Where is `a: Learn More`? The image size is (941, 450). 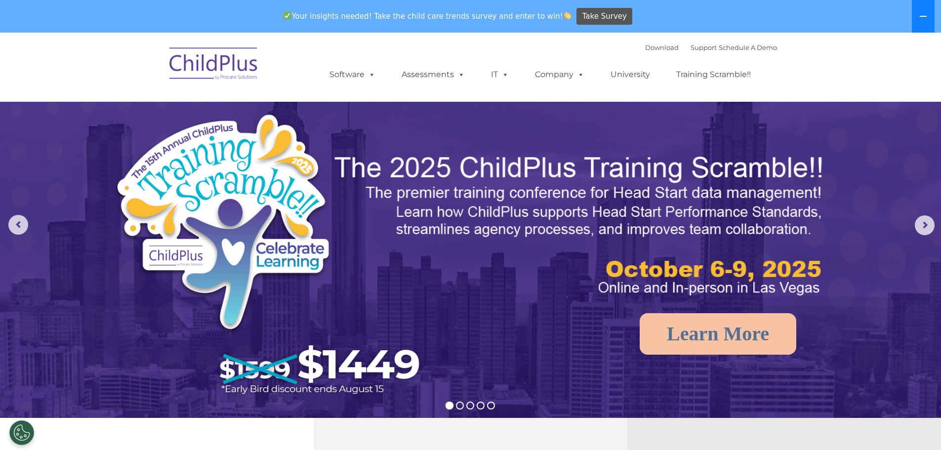
a: Learn More is located at coordinates (718, 334).